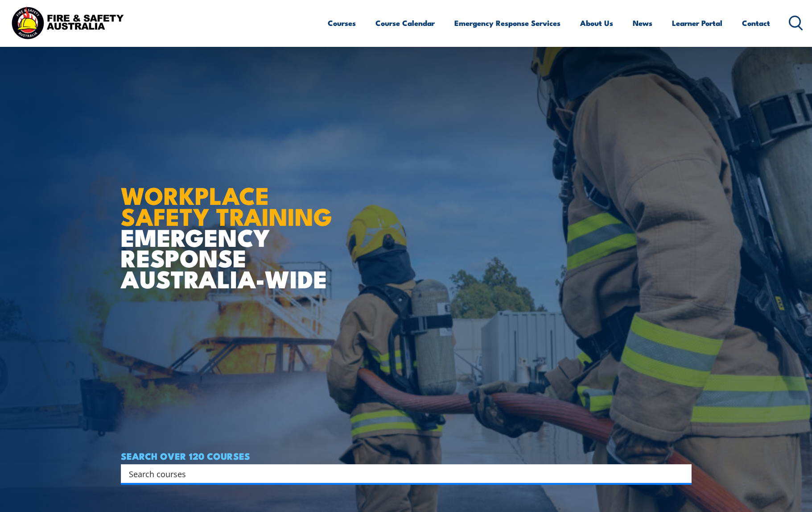 The width and height of the screenshot is (812, 512). I want to click on button: Search magnifier button, so click(682, 473).